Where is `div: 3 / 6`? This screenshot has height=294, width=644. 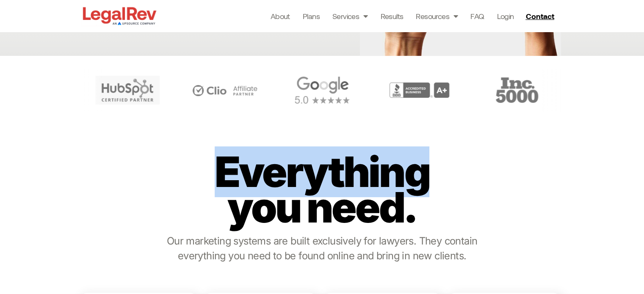
div: 3 / 6 is located at coordinates (517, 90).